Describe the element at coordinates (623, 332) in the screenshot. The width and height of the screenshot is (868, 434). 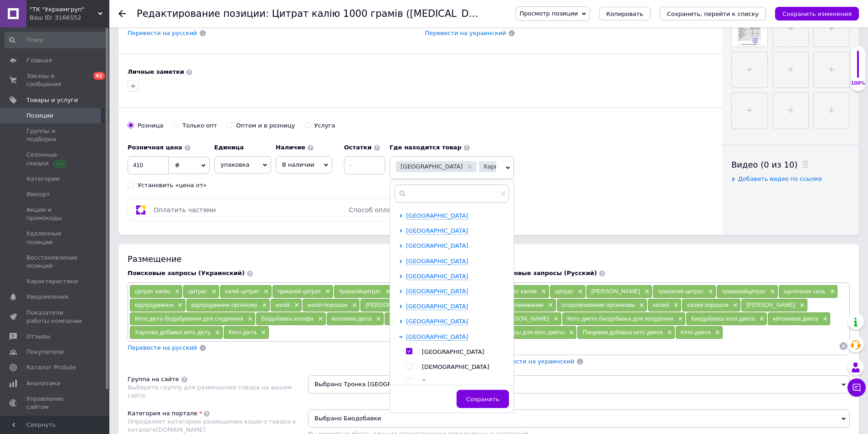
I see `span: Пищевая добавка кето диета` at that location.